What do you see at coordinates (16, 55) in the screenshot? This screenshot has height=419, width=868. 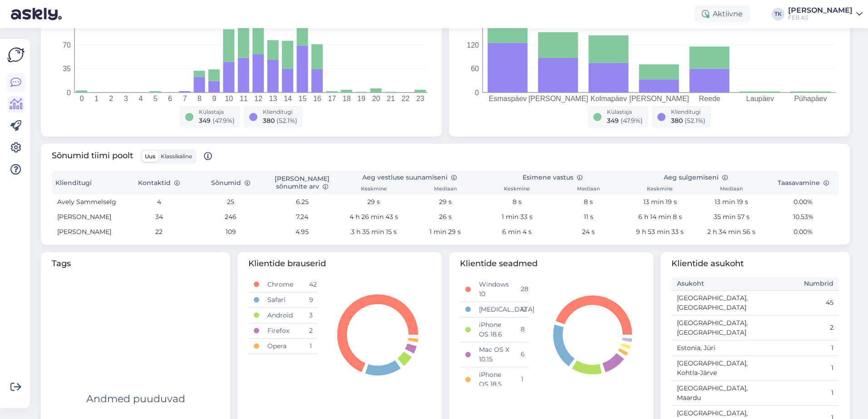 I see `img: Askly Logo` at bounding box center [16, 55].